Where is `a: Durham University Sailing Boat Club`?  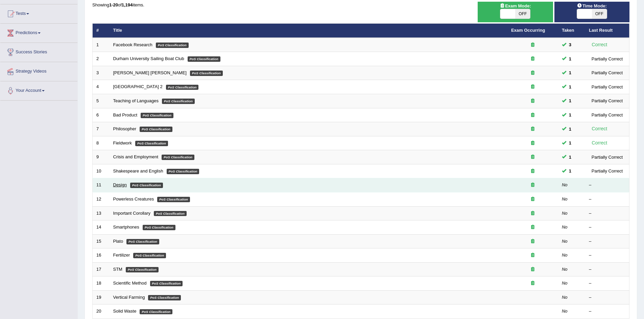 a: Durham University Sailing Boat Club is located at coordinates (149, 59).